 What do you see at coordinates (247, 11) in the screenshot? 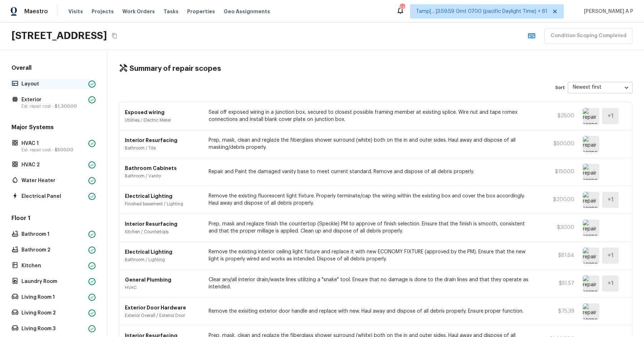
I see `span: Geo Assignments` at bounding box center [247, 11].